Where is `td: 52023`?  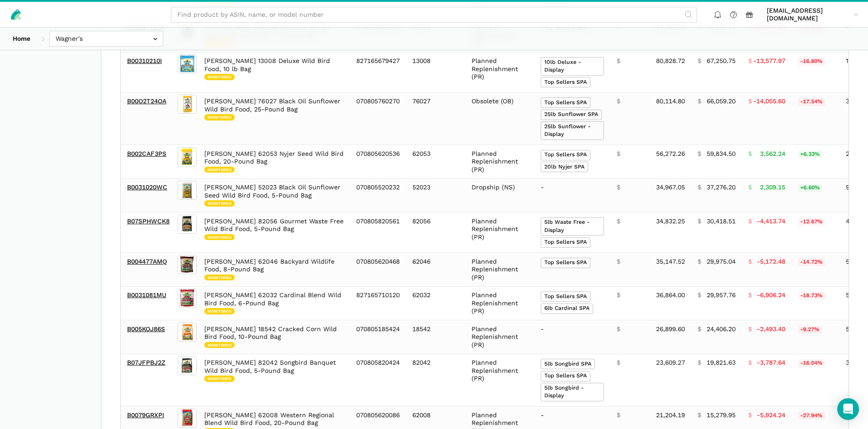 td: 52023 is located at coordinates (436, 195).